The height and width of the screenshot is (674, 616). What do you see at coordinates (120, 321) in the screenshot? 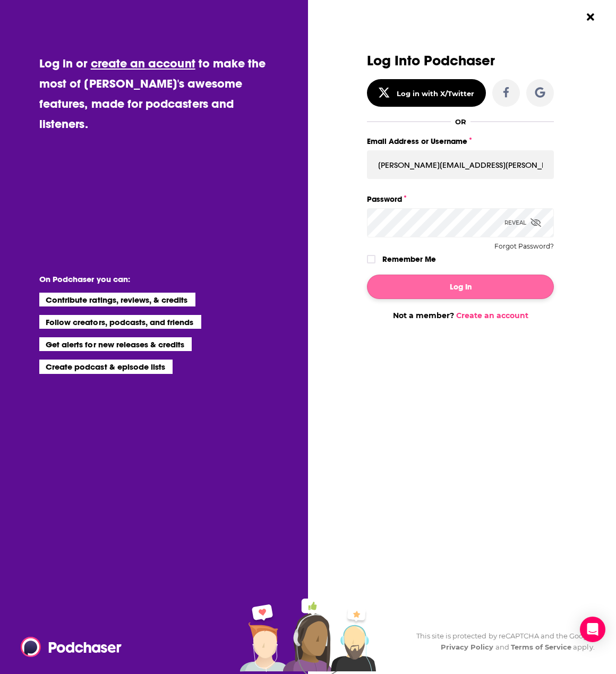
I see `li: Follow creators, podcasts, and friends` at bounding box center [120, 321].